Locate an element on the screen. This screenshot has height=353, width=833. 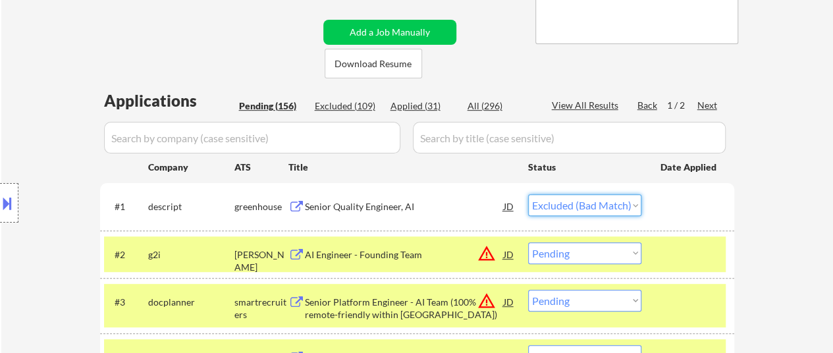
div: All (296) is located at coordinates (500, 106).